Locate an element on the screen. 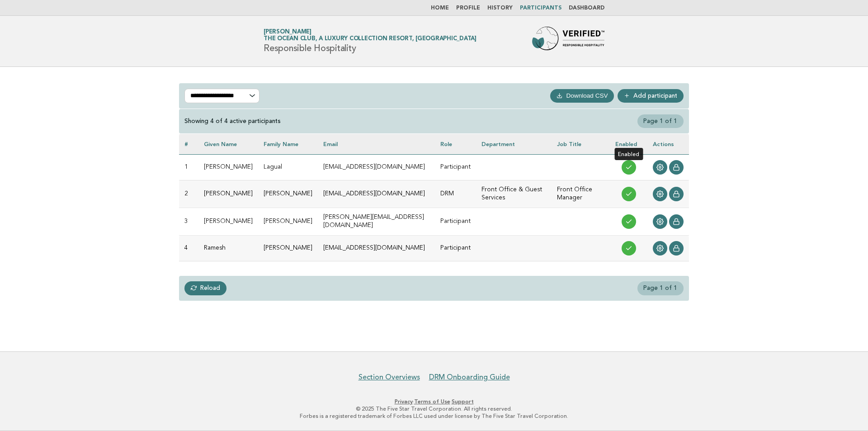 The width and height of the screenshot is (868, 431). h1: Responsible Hospitality is located at coordinates (370, 41).